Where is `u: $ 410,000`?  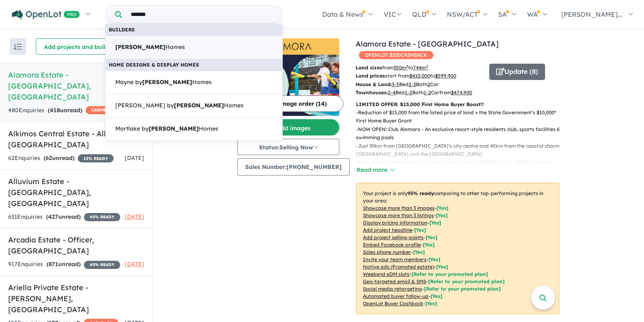
u: $ 410,000 is located at coordinates (420, 76).